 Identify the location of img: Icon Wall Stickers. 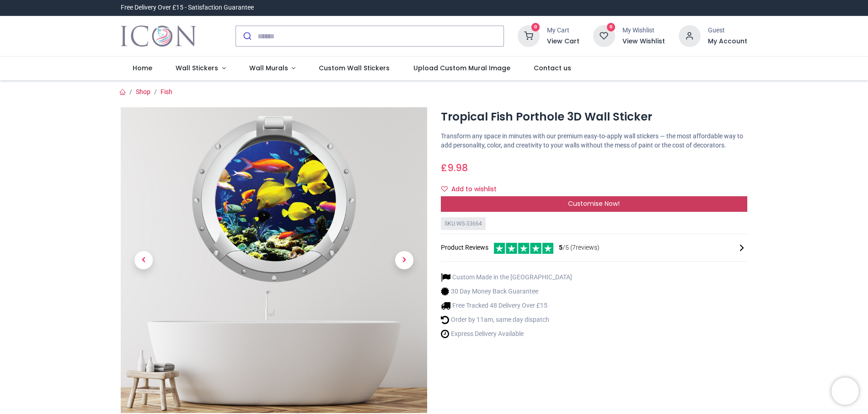
(158, 36).